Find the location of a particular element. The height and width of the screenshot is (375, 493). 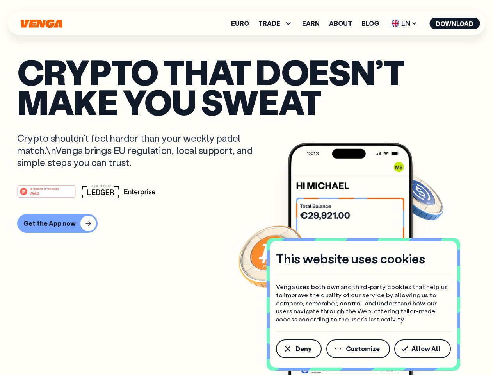

tspan: #1 PRODUCT OF THE MONTH is located at coordinates (44, 189).